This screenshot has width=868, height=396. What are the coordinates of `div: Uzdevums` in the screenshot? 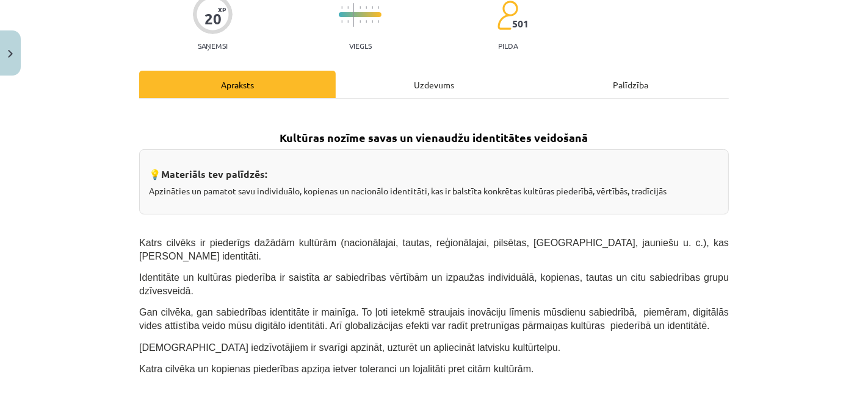 It's located at (434, 84).